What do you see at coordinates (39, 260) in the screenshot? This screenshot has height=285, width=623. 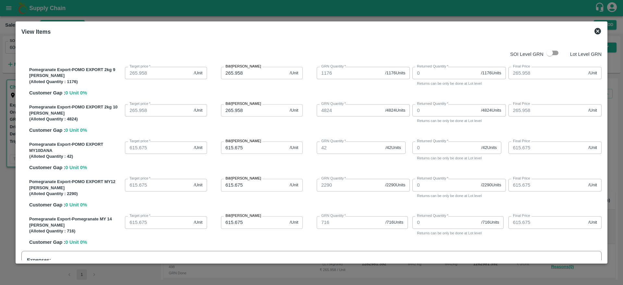 I see `span: Expenses:` at bounding box center [39, 260].